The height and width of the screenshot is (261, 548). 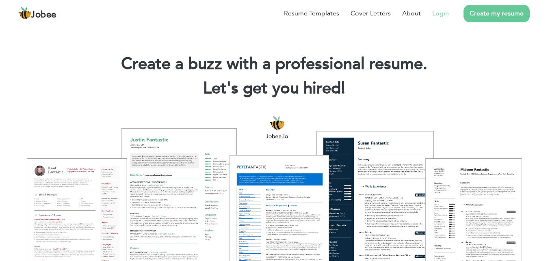 I want to click on h2: Let's, so click(x=274, y=89).